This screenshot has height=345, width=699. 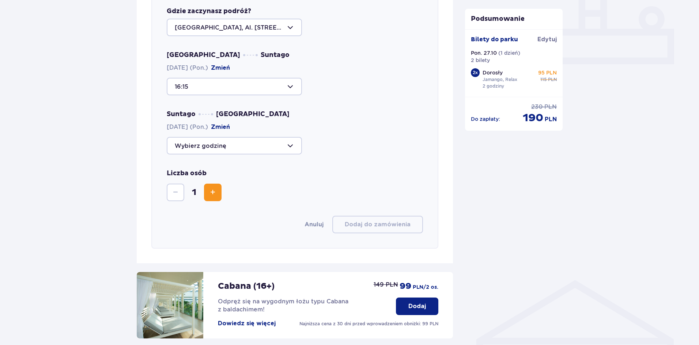 What do you see at coordinates (378, 225) in the screenshot?
I see `button: Dodaj do zamówienia` at bounding box center [378, 225].